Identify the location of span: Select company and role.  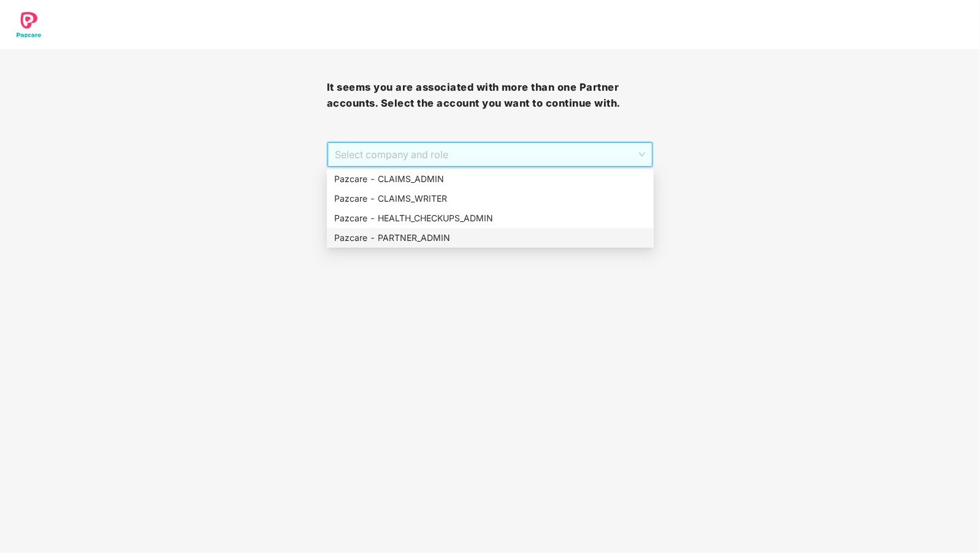
(490, 154).